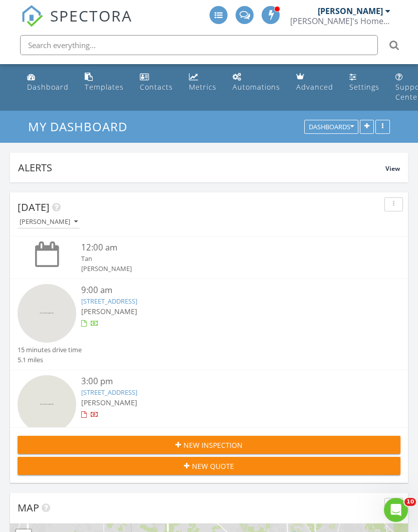 This screenshot has width=418, height=532. What do you see at coordinates (28, 507) in the screenshot?
I see `span: Map` at bounding box center [28, 507].